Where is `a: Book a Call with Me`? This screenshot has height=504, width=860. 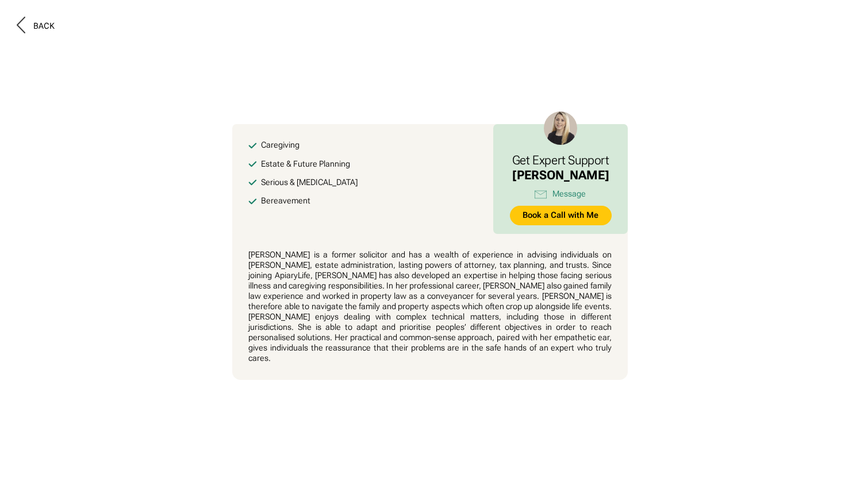 a: Book a Call with Me is located at coordinates (561, 215).